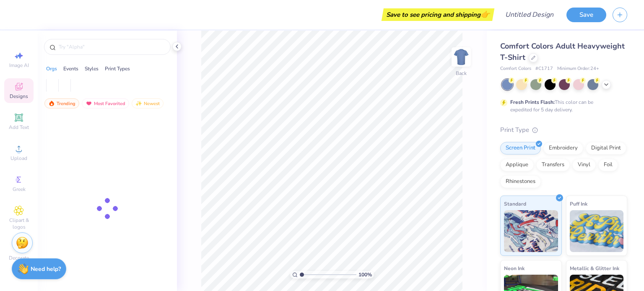 Image resolution: width=644 pixels, height=291 pixels. I want to click on button: Save, so click(586, 15).